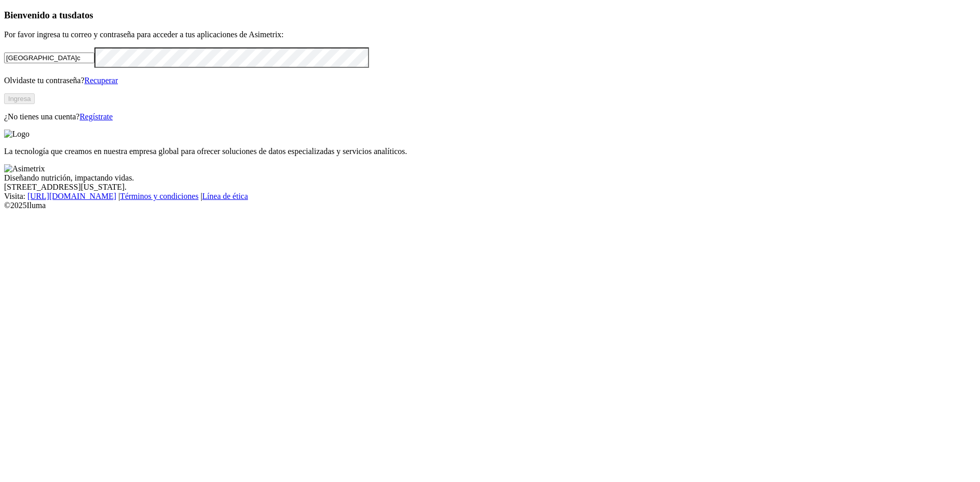 Image resolution: width=980 pixels, height=482 pixels. I want to click on input: Tu correo, so click(49, 58).